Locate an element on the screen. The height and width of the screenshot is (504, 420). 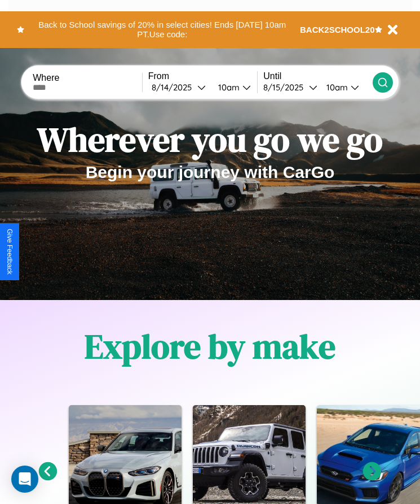
h1: Explore by make is located at coordinates (210, 346).